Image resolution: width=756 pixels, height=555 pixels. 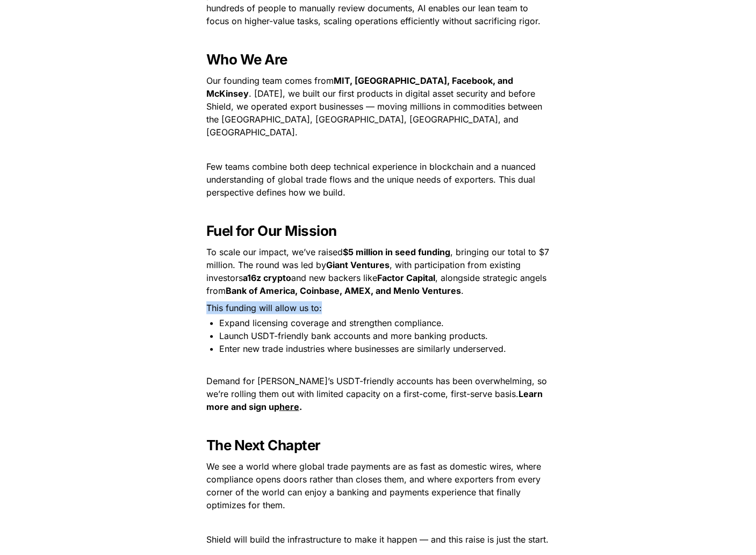 I want to click on span: Enter new trade industries where businesses are similarly underserved., so click(x=362, y=349).